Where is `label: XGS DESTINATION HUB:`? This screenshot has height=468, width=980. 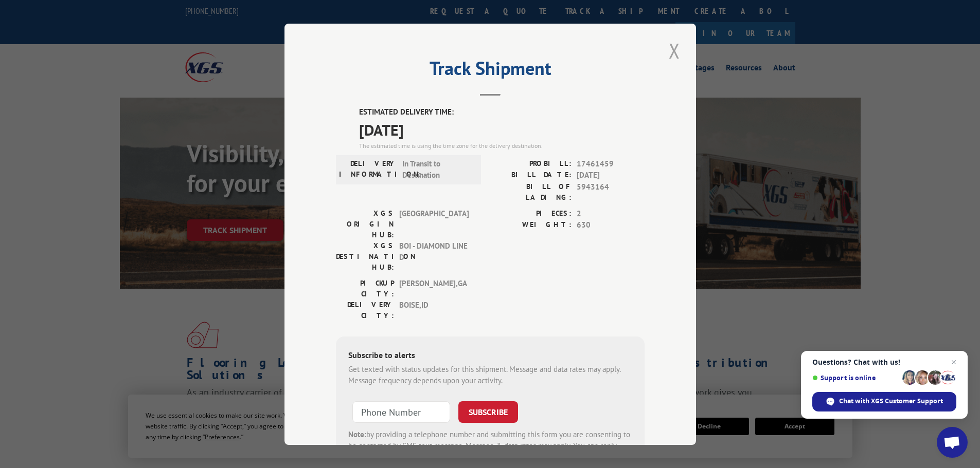 label: XGS DESTINATION HUB: is located at coordinates (365, 256).